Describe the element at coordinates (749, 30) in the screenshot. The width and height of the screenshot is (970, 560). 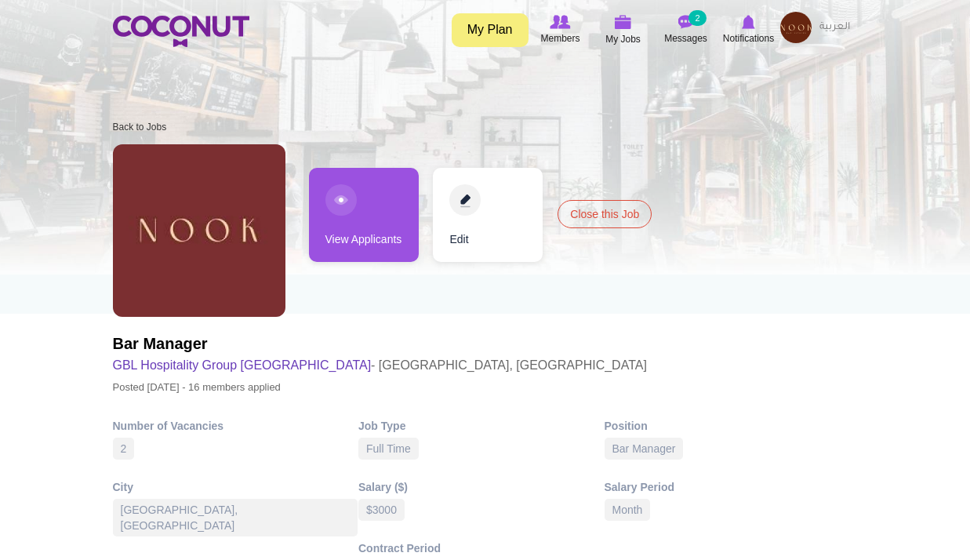
I see `a: Notifications Notifications` at that location.